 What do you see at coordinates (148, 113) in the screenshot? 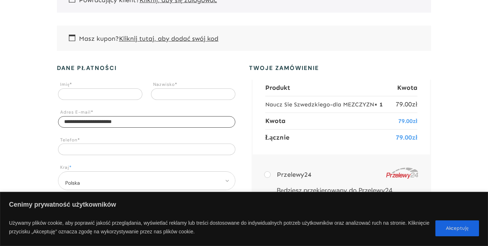
I see `label: Adres E-mail` at bounding box center [148, 113].